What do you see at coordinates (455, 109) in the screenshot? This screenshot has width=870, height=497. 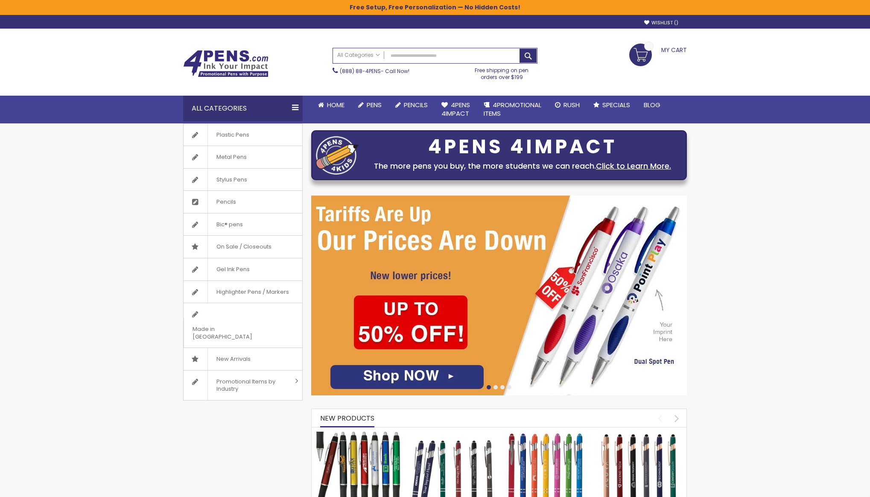 I see `a: 4Pens4impact` at bounding box center [455, 109].